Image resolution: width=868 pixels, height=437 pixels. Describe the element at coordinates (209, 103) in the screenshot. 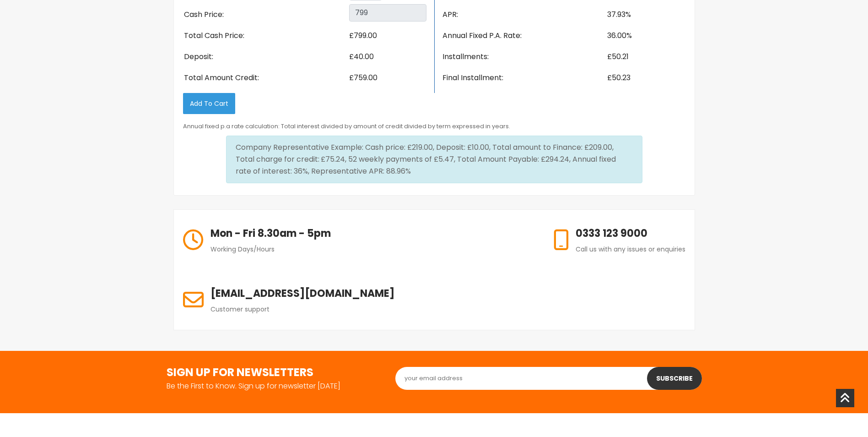

I see `button: Add to Cart` at that location.